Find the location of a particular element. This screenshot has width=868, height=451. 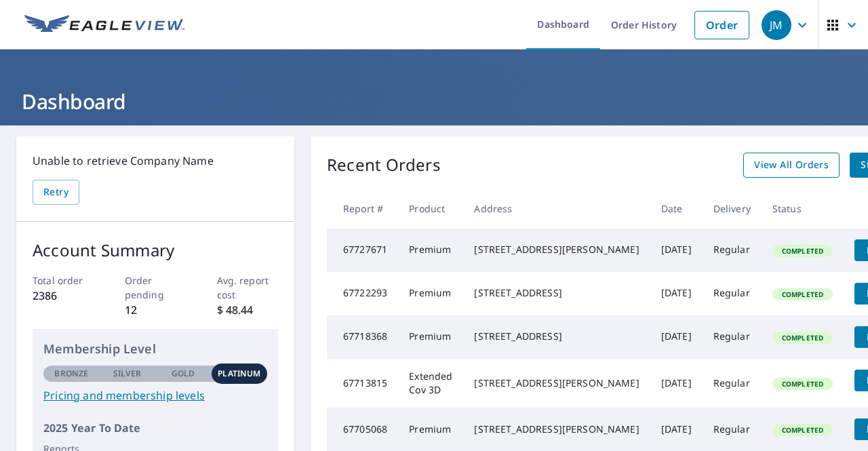

img: EV Logo is located at coordinates (105, 25).